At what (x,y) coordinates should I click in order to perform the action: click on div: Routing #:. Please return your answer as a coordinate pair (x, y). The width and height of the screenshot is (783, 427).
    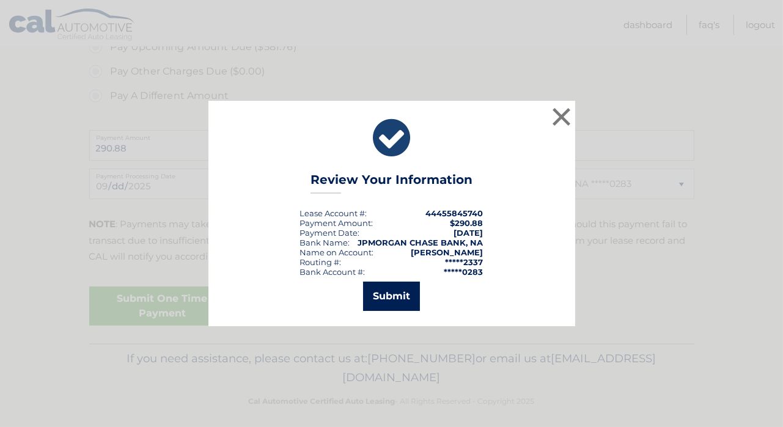
    Looking at the image, I should click on (321, 262).